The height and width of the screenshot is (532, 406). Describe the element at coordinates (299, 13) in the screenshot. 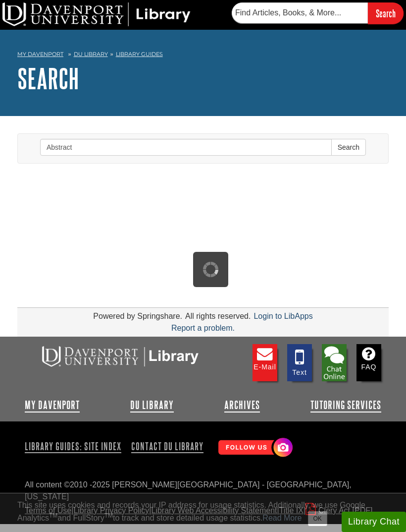

I see `input: Find Articles, Books, & More...` at that location.